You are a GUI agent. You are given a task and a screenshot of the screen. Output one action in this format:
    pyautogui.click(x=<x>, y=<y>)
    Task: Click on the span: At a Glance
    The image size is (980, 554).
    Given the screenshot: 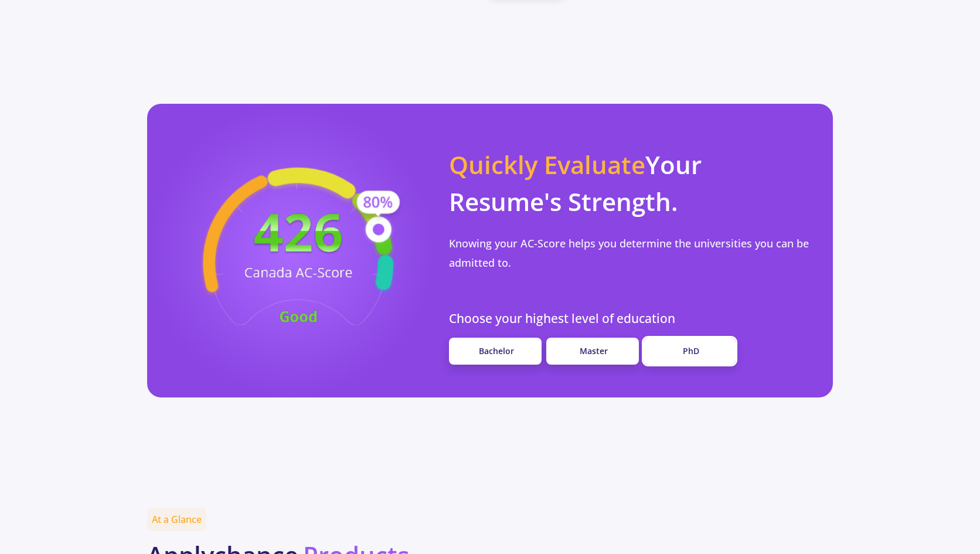 What is the action you would take?
    pyautogui.click(x=176, y=520)
    